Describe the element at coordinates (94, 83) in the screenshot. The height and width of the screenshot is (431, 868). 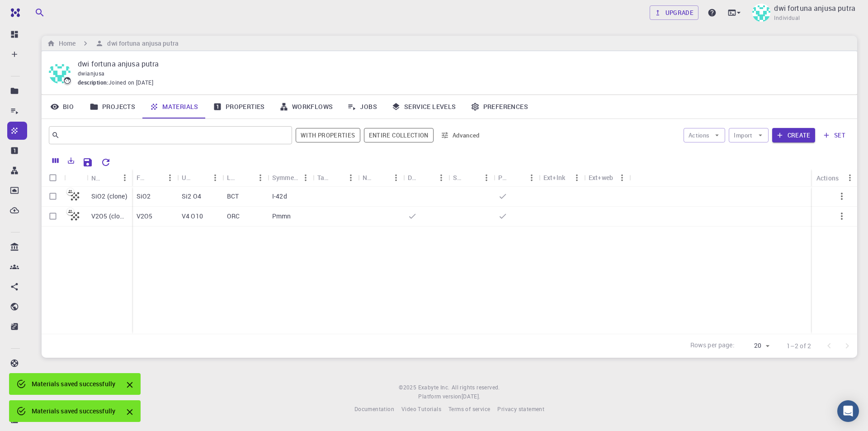
I see `span: description :` at that location.